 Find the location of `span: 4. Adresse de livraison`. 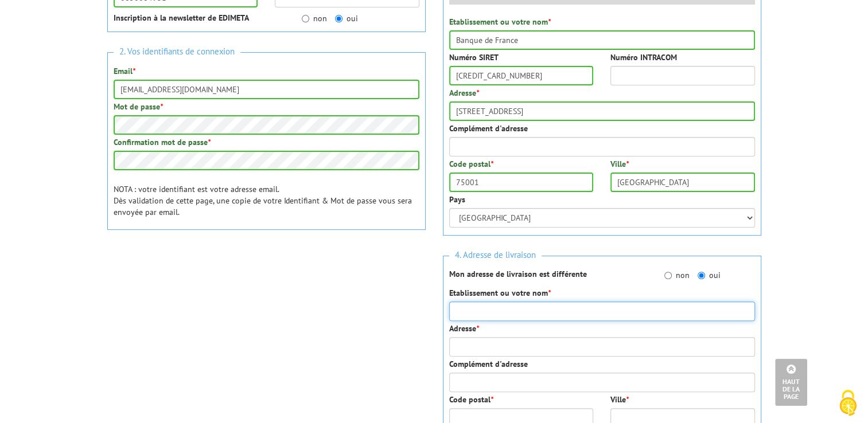

span: 4. Adresse de livraison is located at coordinates (495, 255).